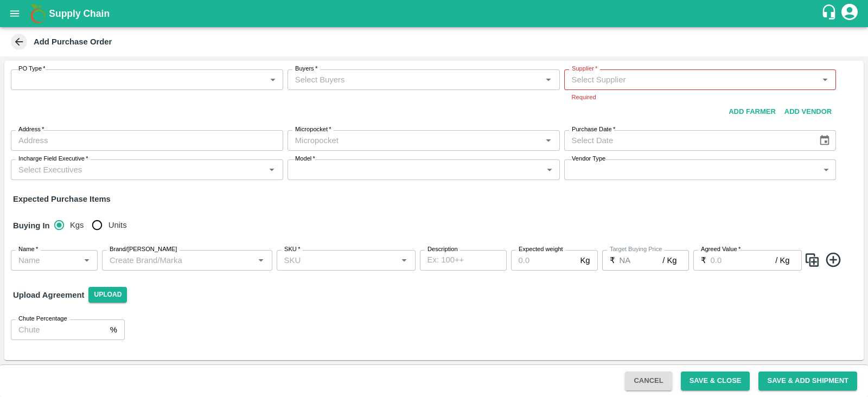 This screenshot has width=868, height=397. What do you see at coordinates (178, 260) in the screenshot?
I see `input: Create Brand/Marka` at bounding box center [178, 260].